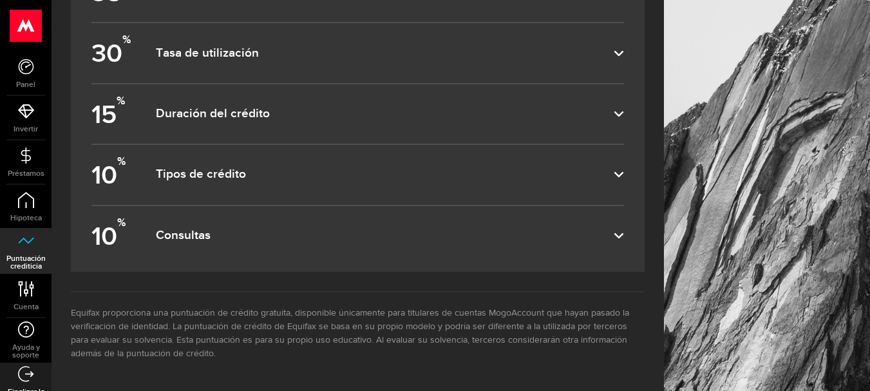 Image resolution: width=870 pixels, height=391 pixels. What do you see at coordinates (26, 218) in the screenshot?
I see `font: Hipoteca` at bounding box center [26, 218].